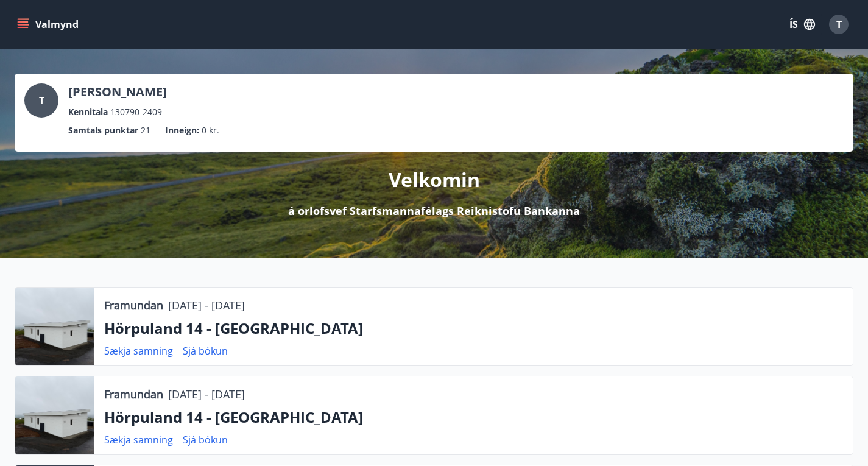  Describe the element at coordinates (49, 24) in the screenshot. I see `button: menu` at that location.